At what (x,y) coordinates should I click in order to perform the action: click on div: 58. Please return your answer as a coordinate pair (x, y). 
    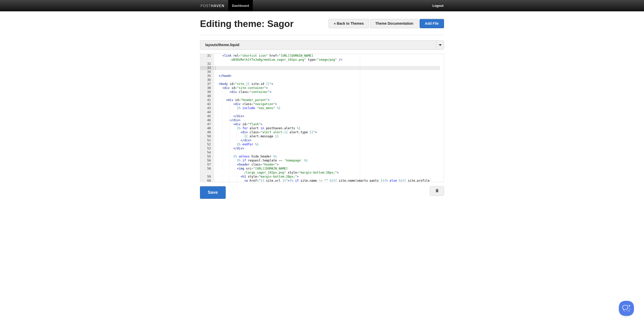
    Looking at the image, I should click on (207, 171).